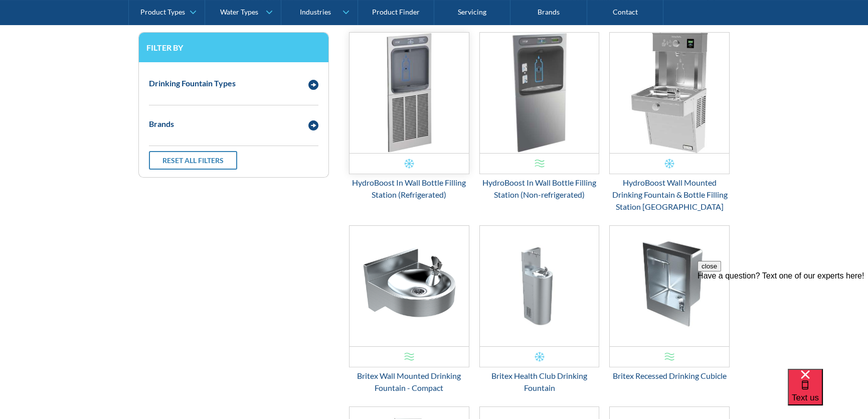  Describe the element at coordinates (540, 286) in the screenshot. I see `img: Britex Health Club Drinking Fountain` at that location.